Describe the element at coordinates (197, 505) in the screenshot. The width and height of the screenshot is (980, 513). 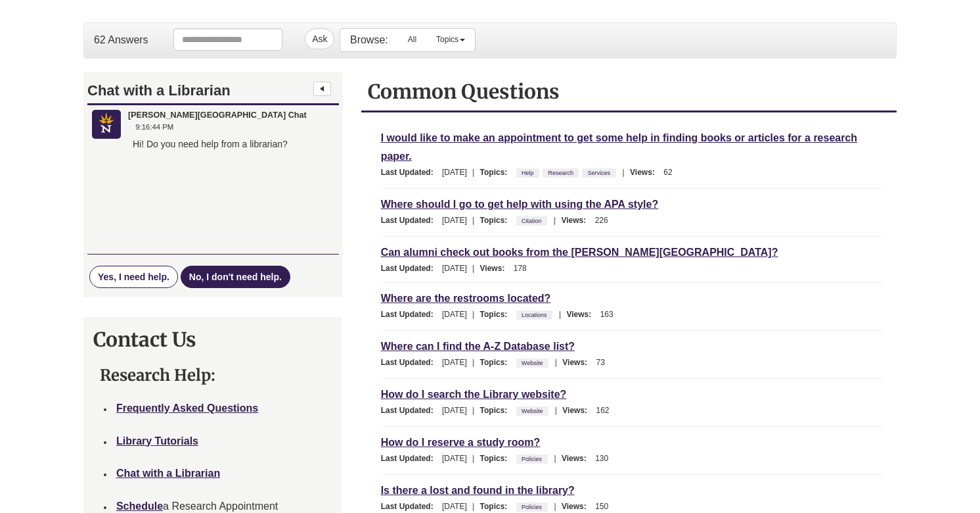
I see `span: a Research Appointment` at that location.